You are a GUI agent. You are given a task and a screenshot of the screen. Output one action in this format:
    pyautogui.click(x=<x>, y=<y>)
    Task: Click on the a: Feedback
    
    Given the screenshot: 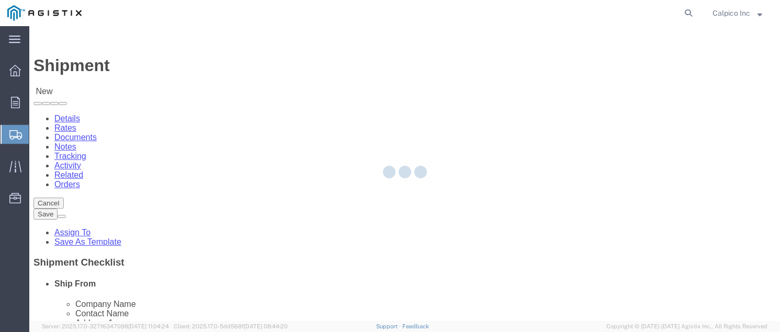 What is the action you would take?
    pyautogui.click(x=415, y=326)
    